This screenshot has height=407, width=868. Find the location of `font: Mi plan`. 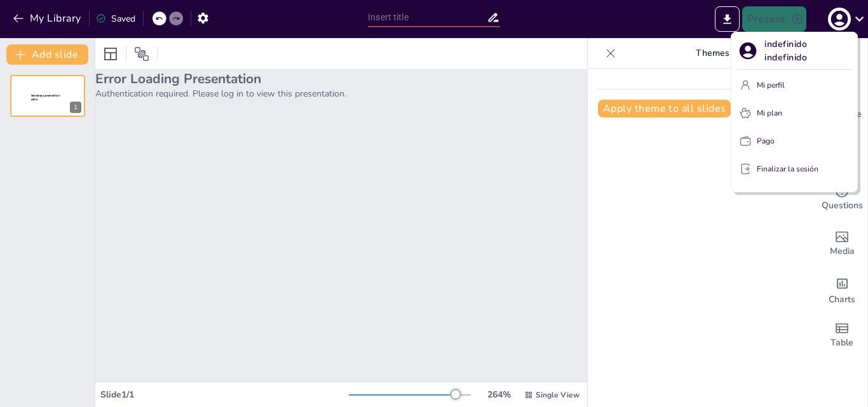

font: Mi plan is located at coordinates (770, 113).